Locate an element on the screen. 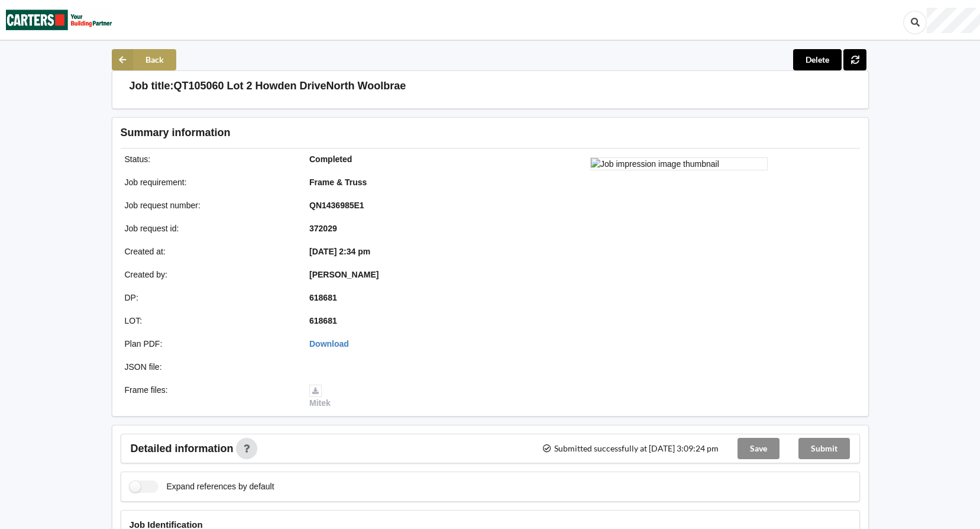 The height and width of the screenshot is (529, 980). h3: Job title: is located at coordinates (152, 86).